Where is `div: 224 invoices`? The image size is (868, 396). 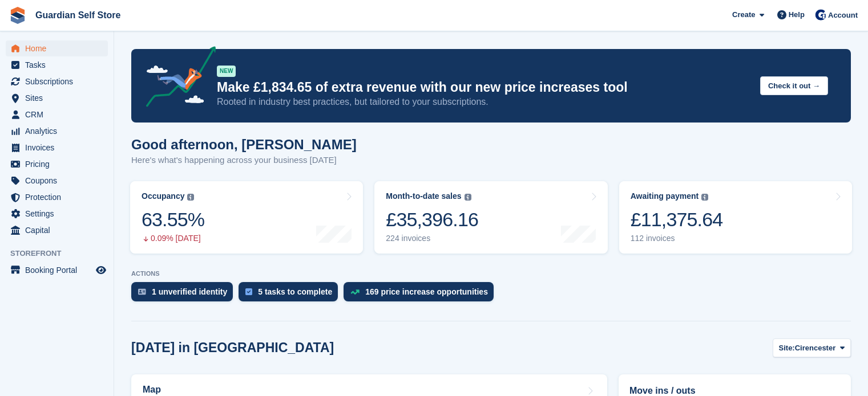
div: 224 invoices is located at coordinates (432, 238).